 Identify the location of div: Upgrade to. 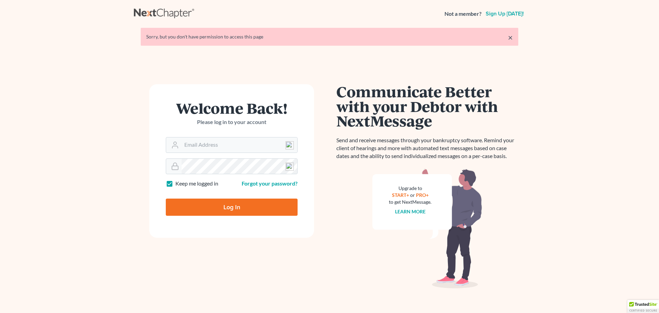
(410, 188).